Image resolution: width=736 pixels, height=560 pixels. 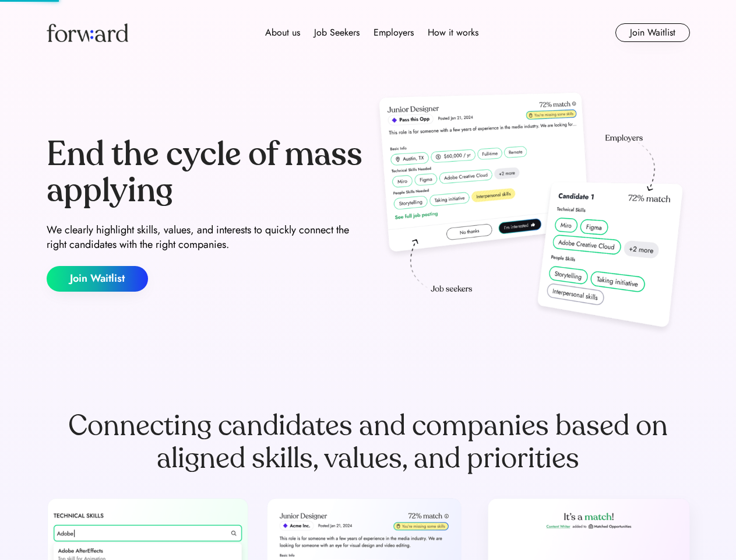 What do you see at coordinates (205, 237) in the screenshot?
I see `div: We clearly highlight skills, values, and interests to quickly connect the right candidates with t...` at bounding box center [205, 237].